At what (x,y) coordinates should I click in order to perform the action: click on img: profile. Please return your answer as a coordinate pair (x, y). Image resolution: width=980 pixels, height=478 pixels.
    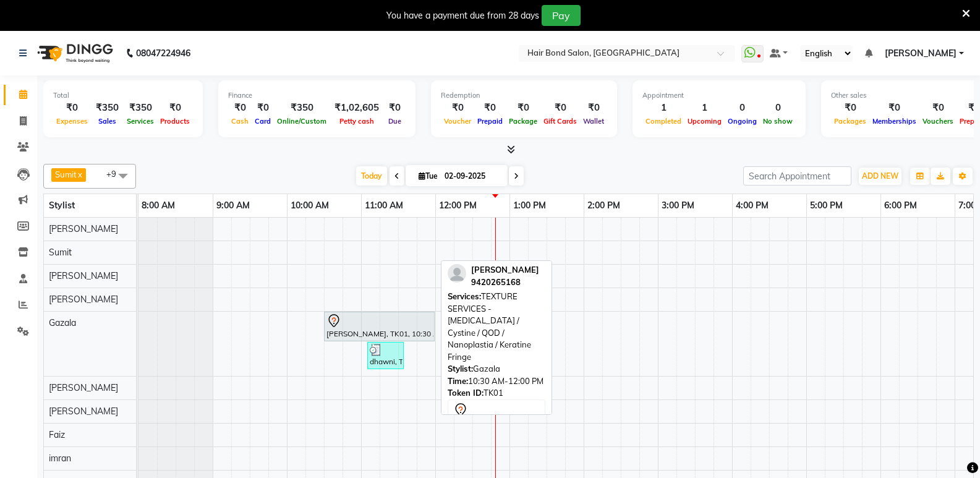
    Looking at the image, I should click on (457, 273).